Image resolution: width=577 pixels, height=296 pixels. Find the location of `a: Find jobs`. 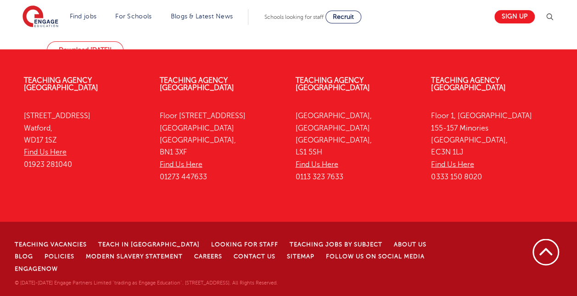

a: Find jobs is located at coordinates (83, 16).